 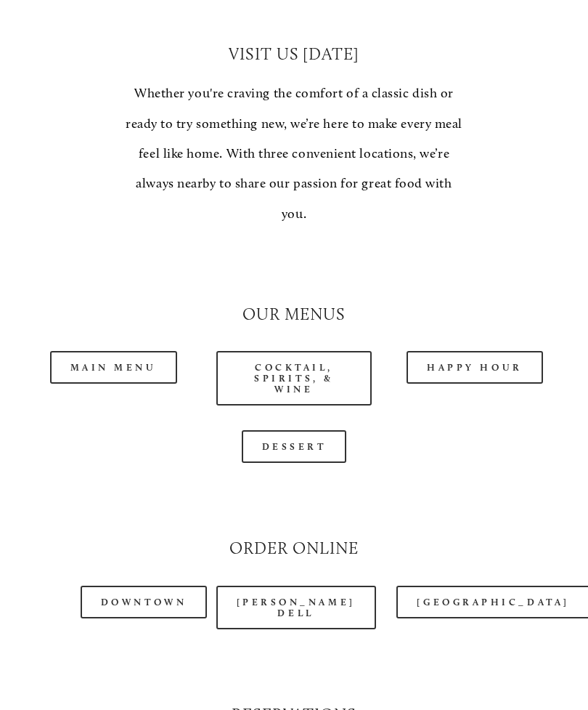 I want to click on p: Whether you're craving the comfort of a classic dish or ready to try something new, we’re here to..., so click(x=294, y=153).